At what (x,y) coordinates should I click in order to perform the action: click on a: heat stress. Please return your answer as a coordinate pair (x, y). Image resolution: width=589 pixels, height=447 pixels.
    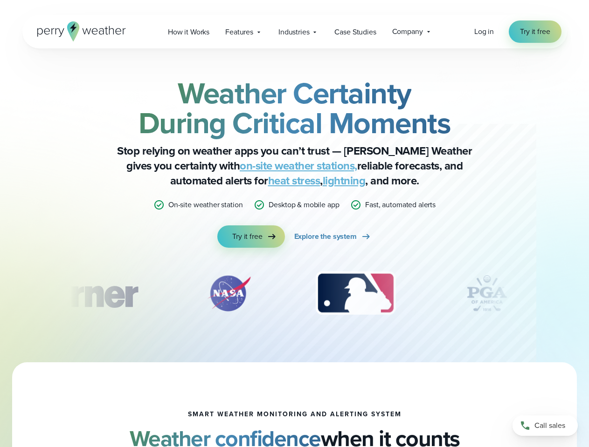
    Looking at the image, I should click on (294, 181).